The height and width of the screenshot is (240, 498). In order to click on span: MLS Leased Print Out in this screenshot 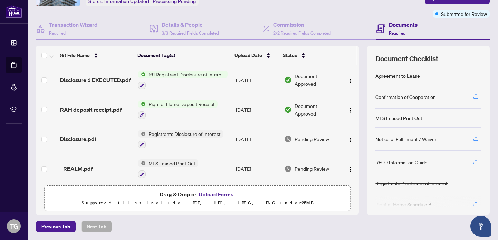, I will do `click(172, 163)`.